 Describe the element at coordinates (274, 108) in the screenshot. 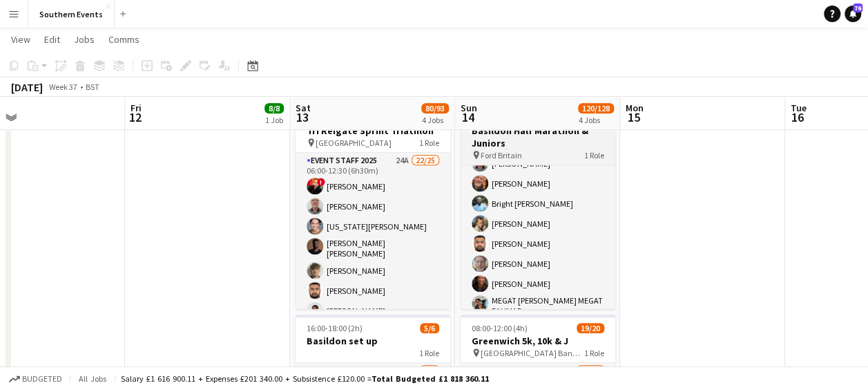

I see `span: 8/8` at that location.